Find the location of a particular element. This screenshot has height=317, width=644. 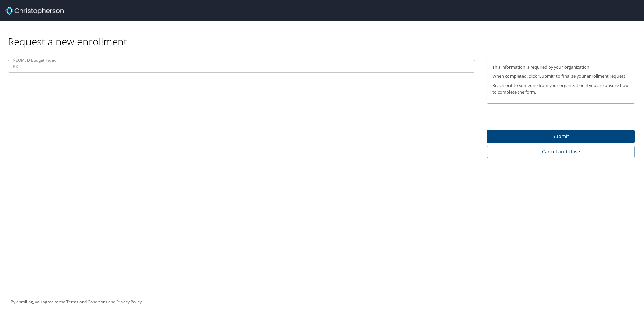

a: Terms and Conditions is located at coordinates (87, 302).